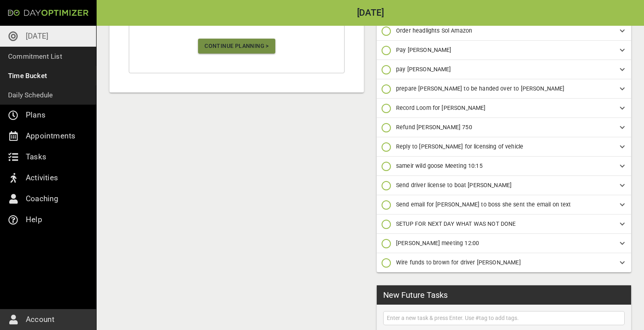 Image resolution: width=644 pixels, height=330 pixels. I want to click on p: Coaching, so click(42, 199).